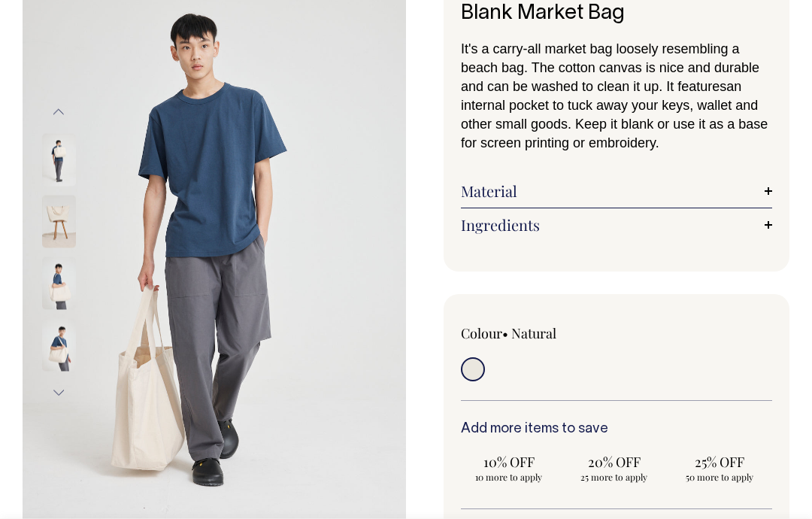 The image size is (812, 519). I want to click on span: 20% OFF, so click(614, 461).